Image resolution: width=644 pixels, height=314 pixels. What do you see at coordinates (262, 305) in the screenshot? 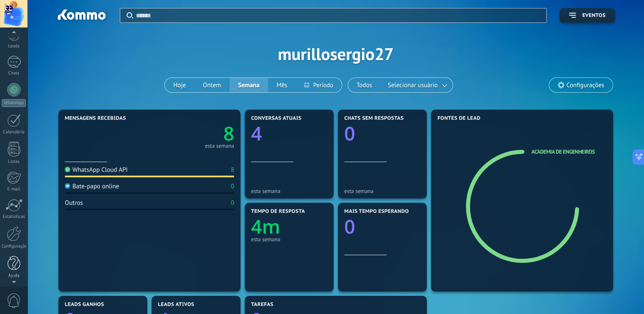
I see `span: Tarefas` at bounding box center [262, 305].